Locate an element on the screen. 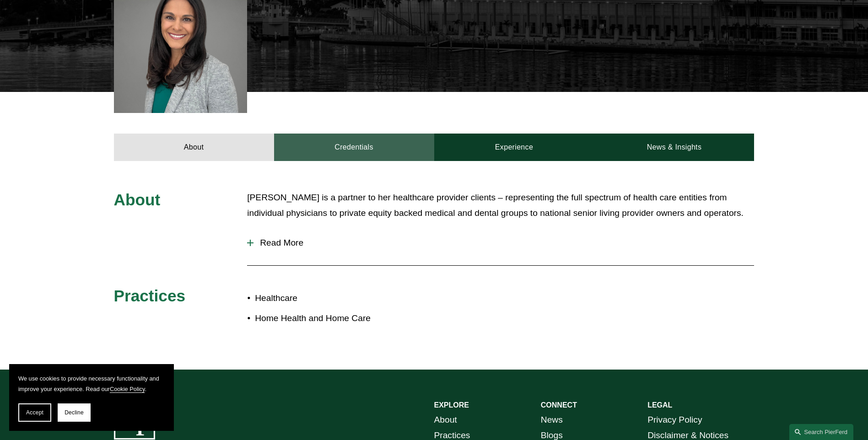 This screenshot has height=440, width=868. a: Experience is located at coordinates (514, 147).